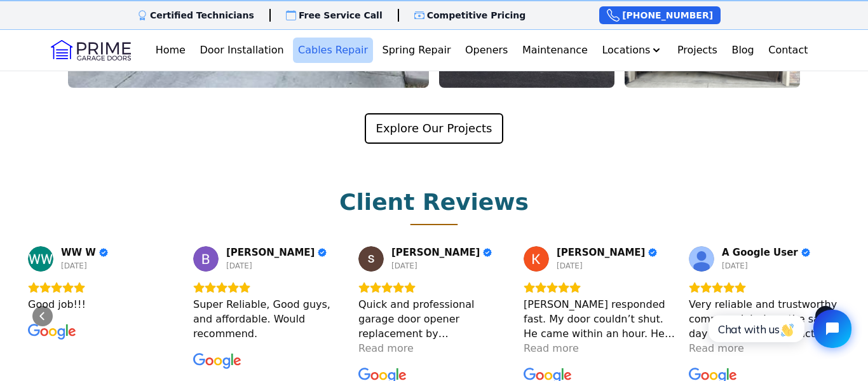  Describe the element at coordinates (79, 253) in the screenshot. I see `span: WW W` at that location.